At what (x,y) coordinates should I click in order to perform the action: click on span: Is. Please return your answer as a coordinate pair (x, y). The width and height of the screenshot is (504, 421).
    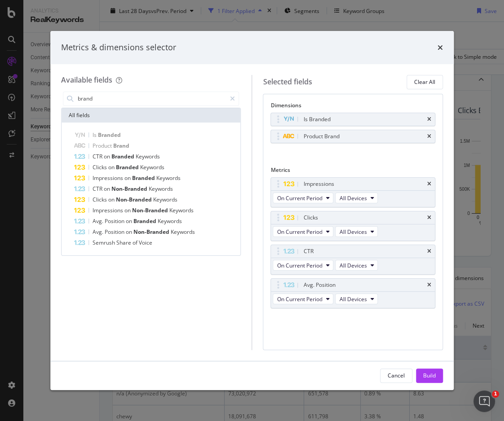
    Looking at the image, I should click on (95, 135).